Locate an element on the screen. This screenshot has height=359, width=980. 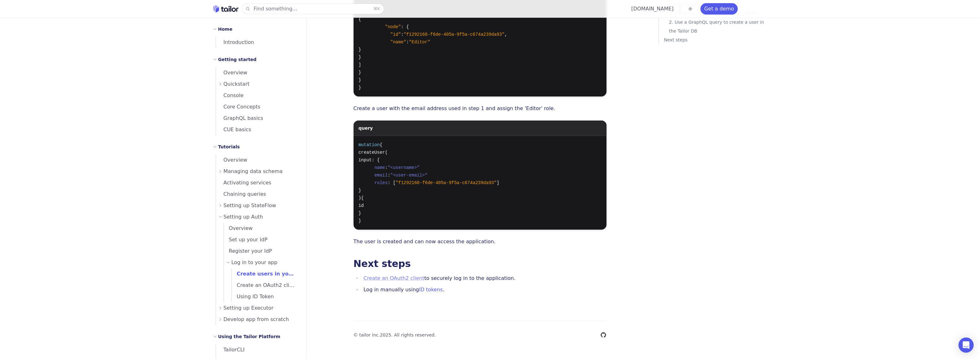
h2: Using the Tailor Platform is located at coordinates (249, 336).